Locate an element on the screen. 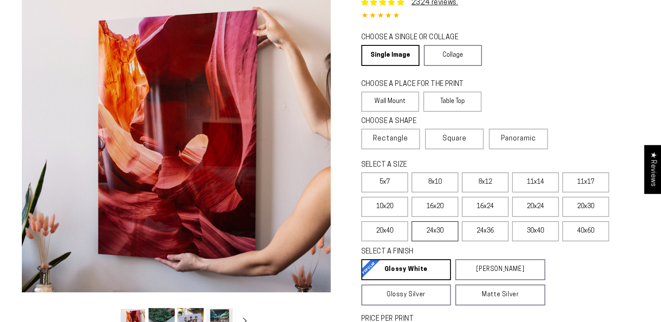  label: 8x12 is located at coordinates (485, 183).